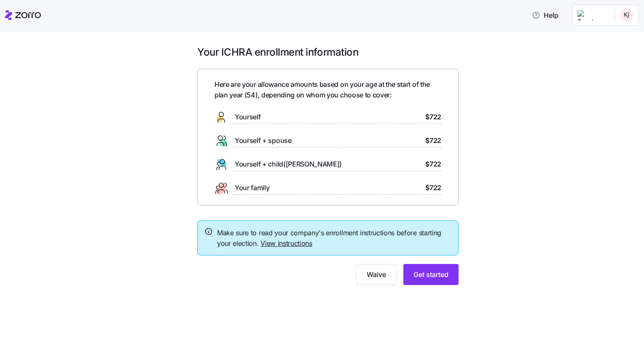 The height and width of the screenshot is (339, 644). What do you see at coordinates (252, 188) in the screenshot?
I see `span: Your family` at bounding box center [252, 188].